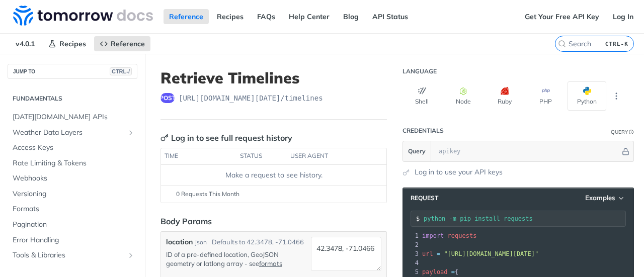 This screenshot has height=277, width=644. I want to click on h1: Retrieve Timelines, so click(274, 78).